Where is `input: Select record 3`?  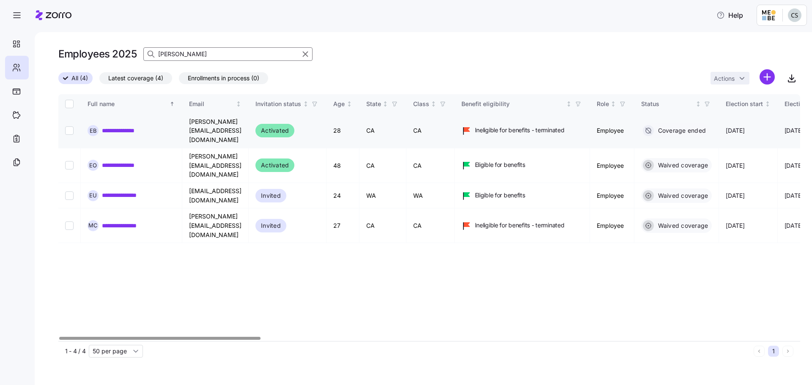 input: Select record 3 is located at coordinates (69, 196).